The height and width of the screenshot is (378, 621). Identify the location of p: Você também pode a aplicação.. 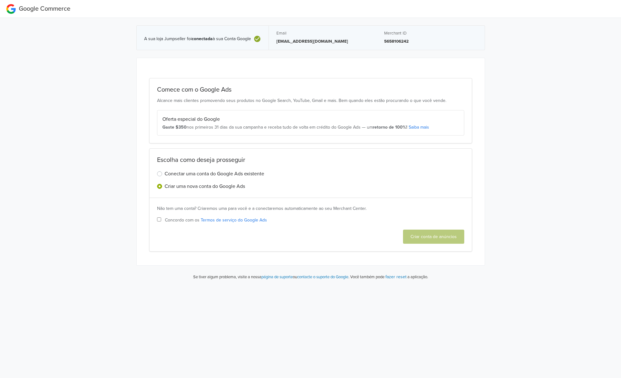
(388, 277).